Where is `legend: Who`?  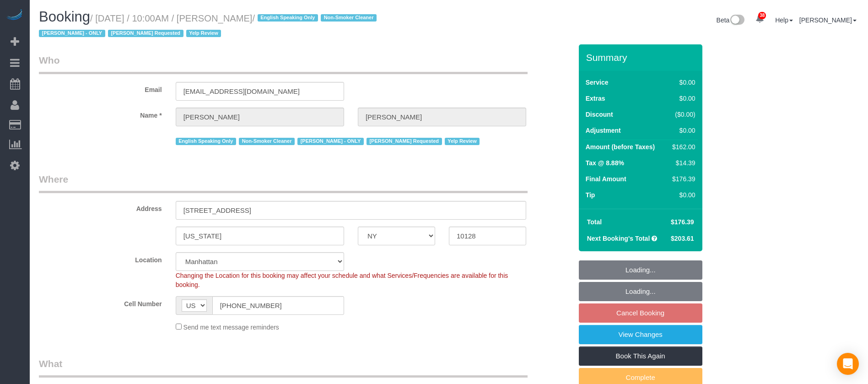
legend: Who is located at coordinates (283, 63).